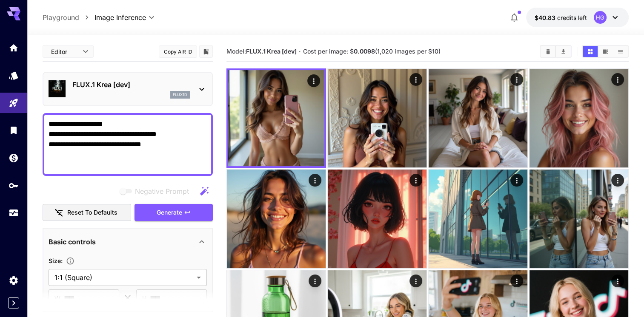 This screenshot has width=644, height=317. I want to click on b: 0.0098, so click(364, 51).